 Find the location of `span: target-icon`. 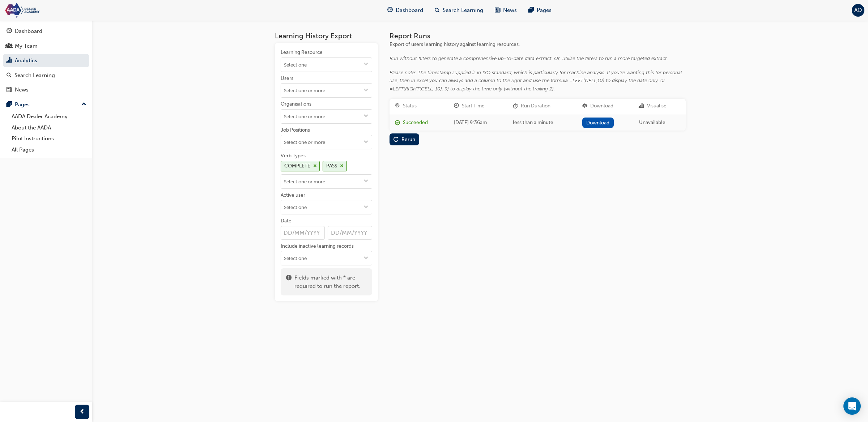

span: target-icon is located at coordinates (398, 106).